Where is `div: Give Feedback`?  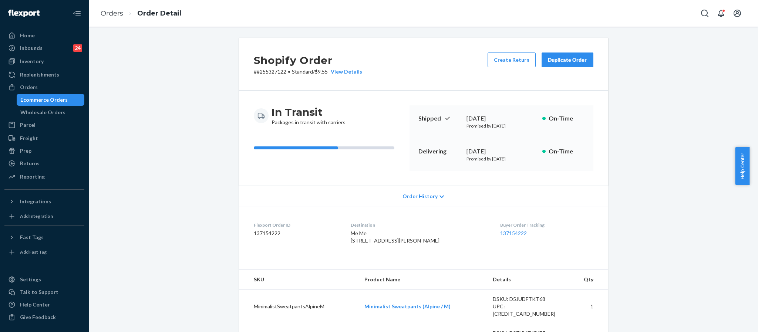
div: Give Feedback is located at coordinates (38, 318).